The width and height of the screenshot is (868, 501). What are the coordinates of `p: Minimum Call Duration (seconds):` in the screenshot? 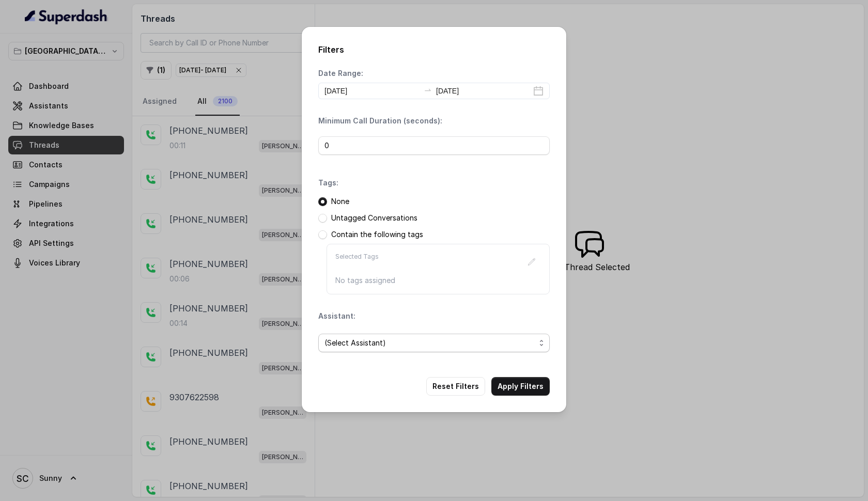 It's located at (380, 121).